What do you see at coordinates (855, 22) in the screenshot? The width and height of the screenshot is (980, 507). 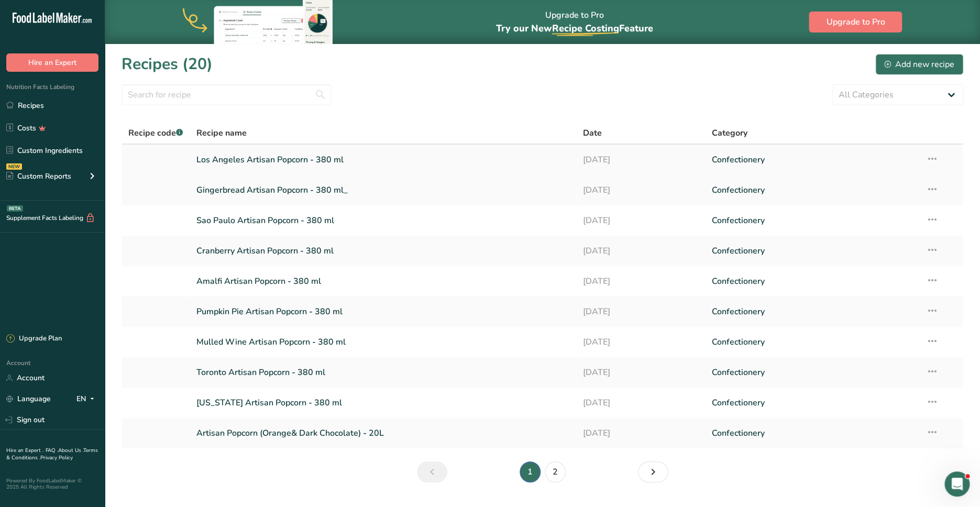 I see `button: Upgrade to Pro` at bounding box center [855, 22].